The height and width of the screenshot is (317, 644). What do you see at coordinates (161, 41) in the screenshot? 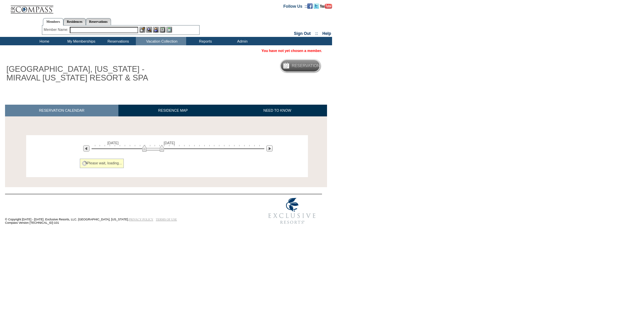
I see `td: Vacation Collection` at bounding box center [161, 41].